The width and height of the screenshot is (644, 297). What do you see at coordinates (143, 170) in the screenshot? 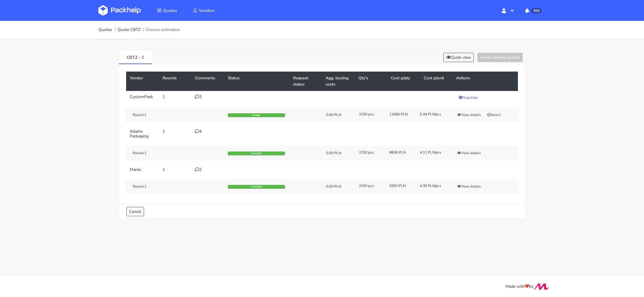
I see `td: Marex` at bounding box center [143, 170].